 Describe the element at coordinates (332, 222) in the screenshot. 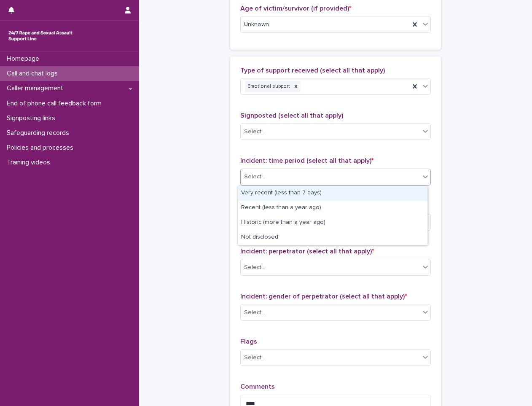

I see `div: Historic (more than a year ago)` at that location.